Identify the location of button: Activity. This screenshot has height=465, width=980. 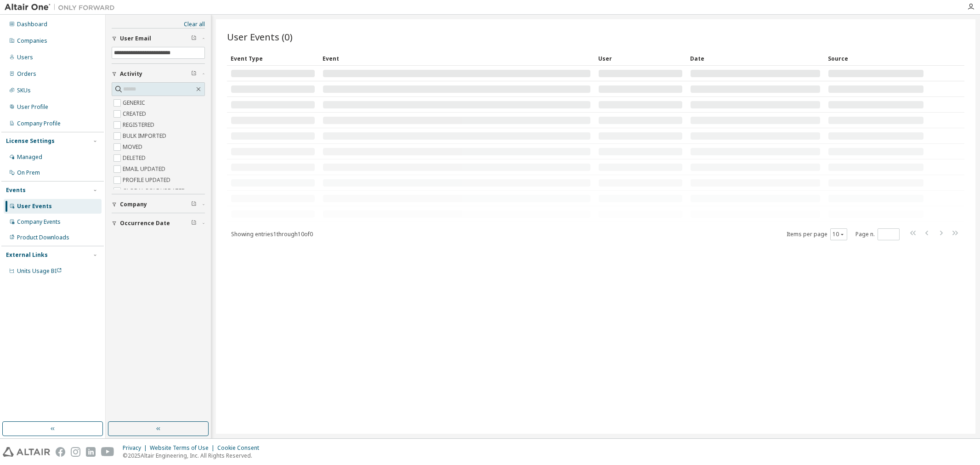
(158, 74).